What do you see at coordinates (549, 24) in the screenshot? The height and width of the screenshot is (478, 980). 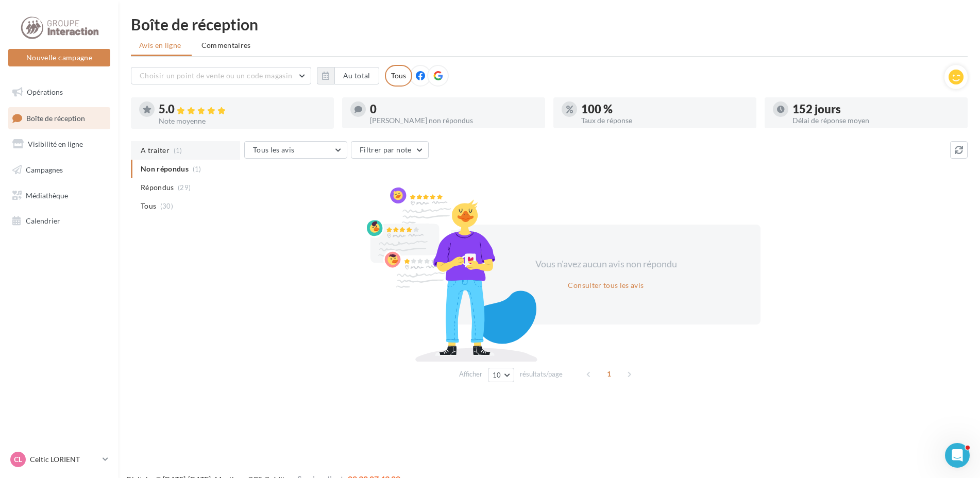 I see `div: Boîte de réception` at bounding box center [549, 24].